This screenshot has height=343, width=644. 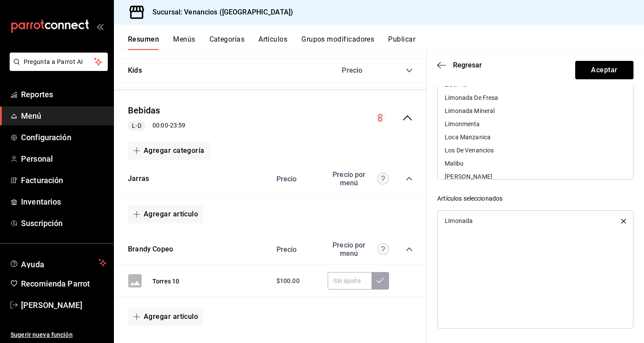 I want to click on span: Reportes, so click(x=63, y=94).